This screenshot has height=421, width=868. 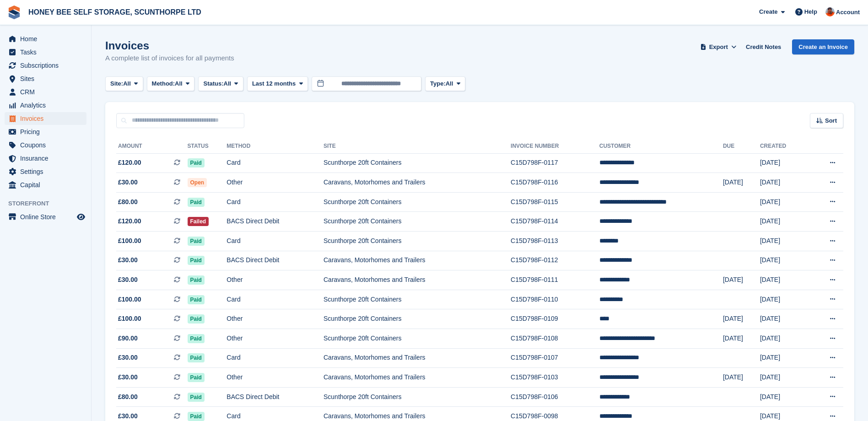 I want to click on a: Create an Invoice, so click(x=823, y=47).